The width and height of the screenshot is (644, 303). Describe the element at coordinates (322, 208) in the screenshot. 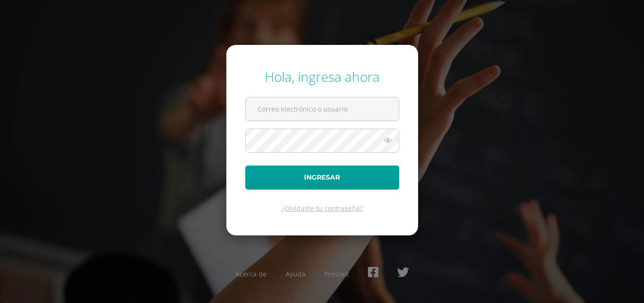

I see `a: ¿Olvidaste tu contraseña?` at that location.